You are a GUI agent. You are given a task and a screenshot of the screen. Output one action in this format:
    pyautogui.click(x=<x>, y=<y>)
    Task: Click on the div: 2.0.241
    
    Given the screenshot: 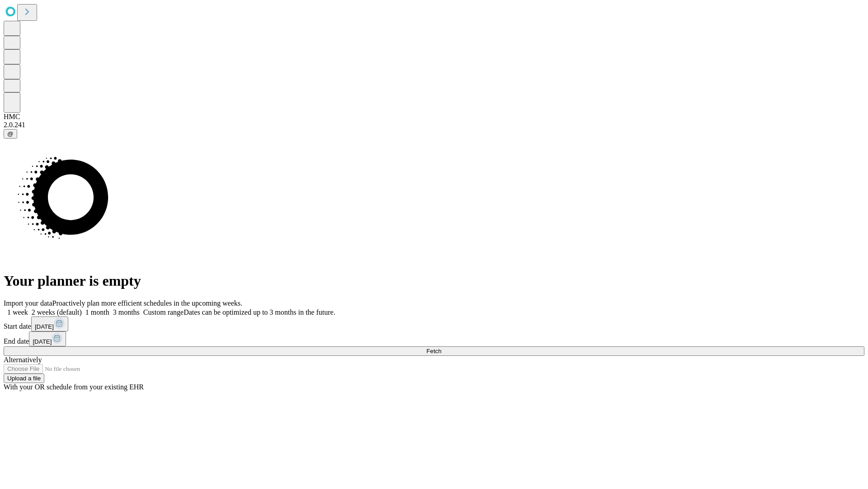 What is the action you would take?
    pyautogui.click(x=434, y=125)
    